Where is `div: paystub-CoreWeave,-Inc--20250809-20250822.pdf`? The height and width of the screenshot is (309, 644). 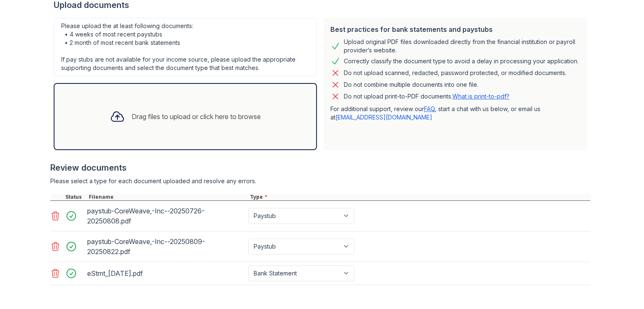
div: paystub-CoreWeave,-Inc--20250809-20250822.pdf is located at coordinates (166, 246).